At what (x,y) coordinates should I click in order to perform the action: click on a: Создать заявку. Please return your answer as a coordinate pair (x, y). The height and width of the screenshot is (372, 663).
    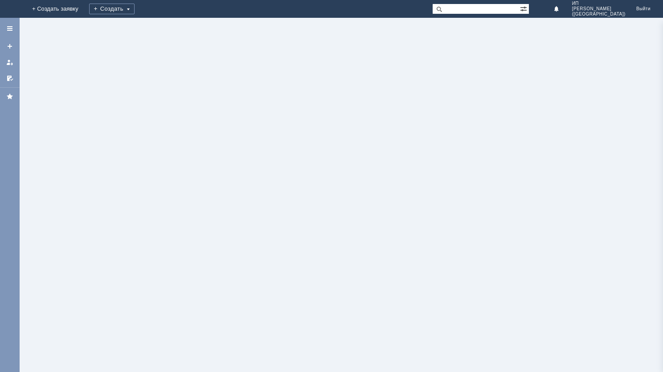
    Looking at the image, I should click on (10, 46).